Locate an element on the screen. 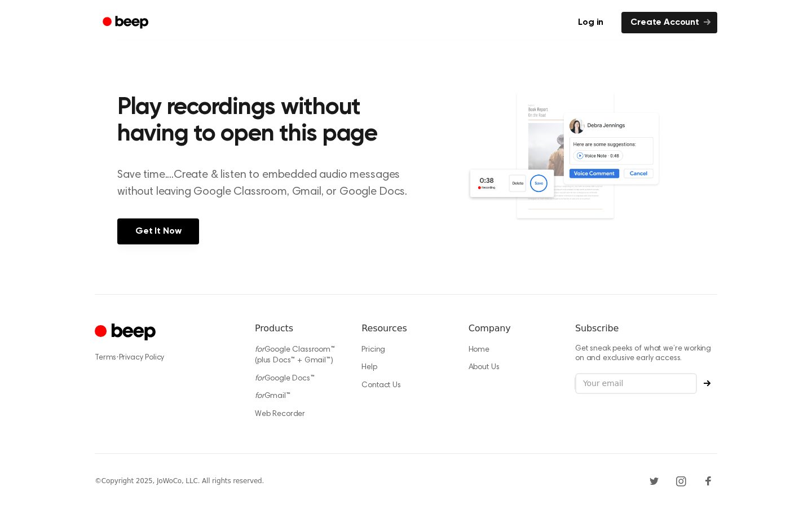 The image size is (812, 508). h6: Company is located at coordinates (513, 328).